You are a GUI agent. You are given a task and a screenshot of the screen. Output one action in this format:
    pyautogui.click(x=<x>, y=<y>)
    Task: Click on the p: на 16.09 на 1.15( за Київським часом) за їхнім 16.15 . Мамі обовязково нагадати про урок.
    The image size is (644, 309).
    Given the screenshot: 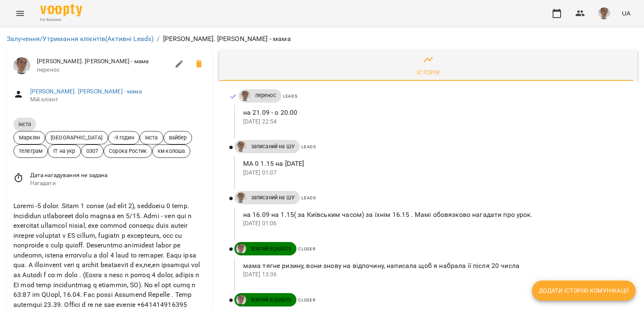 What is the action you would take?
    pyautogui.click(x=433, y=215)
    